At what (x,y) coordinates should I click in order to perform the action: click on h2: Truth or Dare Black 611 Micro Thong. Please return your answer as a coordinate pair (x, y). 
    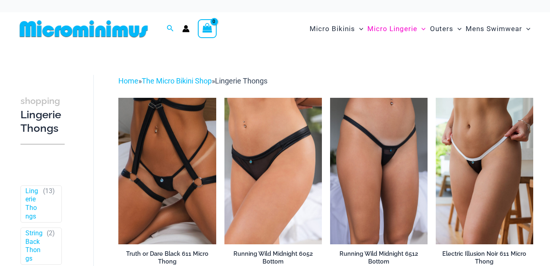
    Looking at the image, I should click on (167, 258).